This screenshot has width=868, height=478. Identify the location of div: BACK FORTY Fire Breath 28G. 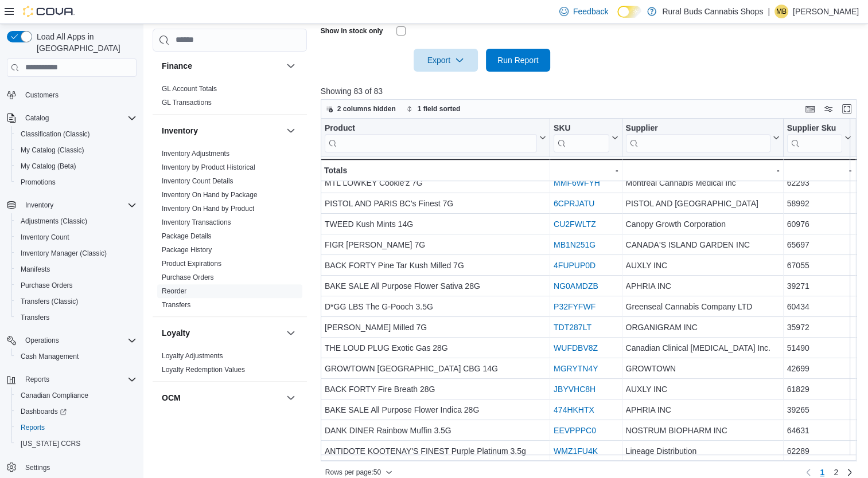
(436, 390).